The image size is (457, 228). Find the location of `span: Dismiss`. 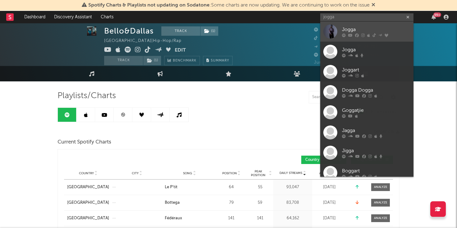

span: Dismiss is located at coordinates (373, 5).